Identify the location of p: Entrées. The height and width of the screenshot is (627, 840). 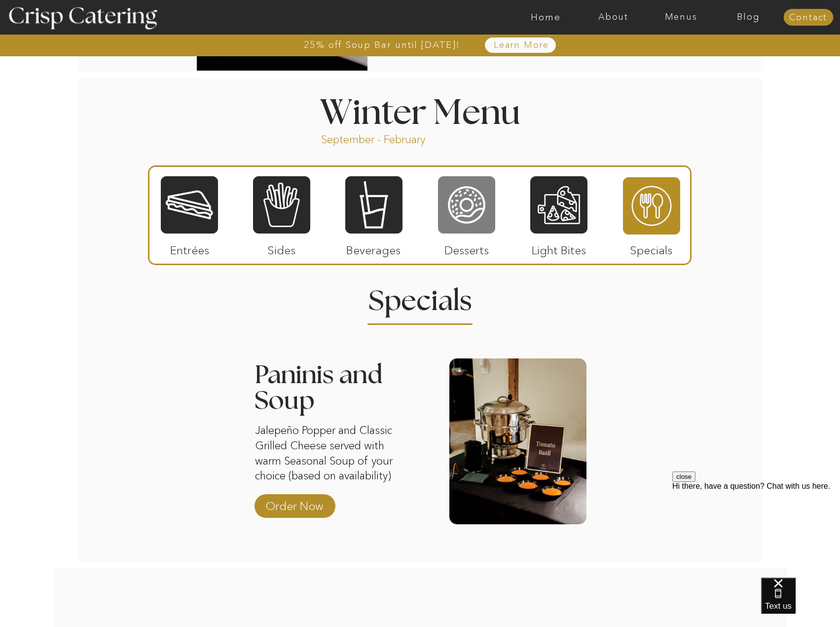
(190, 248).